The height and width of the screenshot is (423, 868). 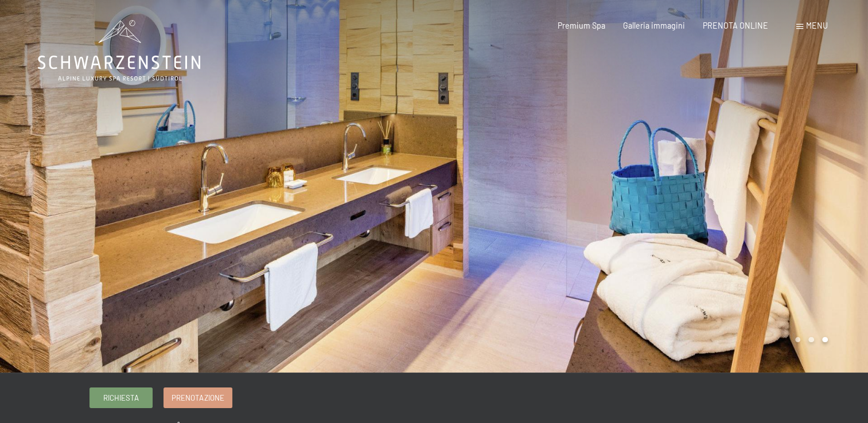 I want to click on a: Prenotazione, so click(x=197, y=397).